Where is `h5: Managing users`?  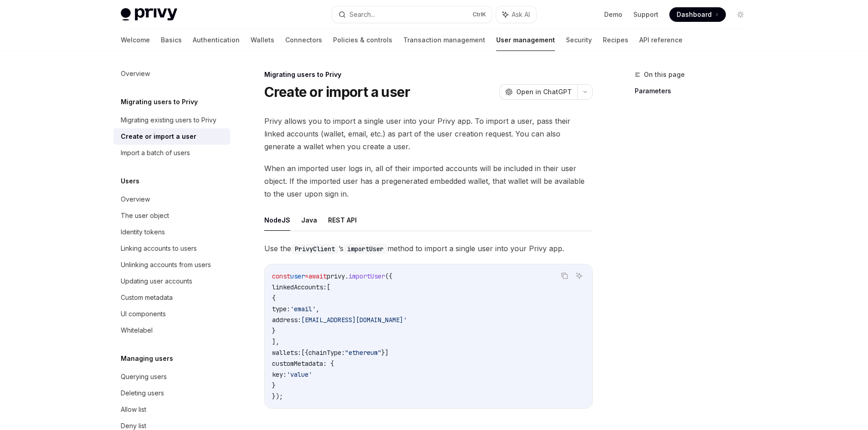 h5: Managing users is located at coordinates (147, 359).